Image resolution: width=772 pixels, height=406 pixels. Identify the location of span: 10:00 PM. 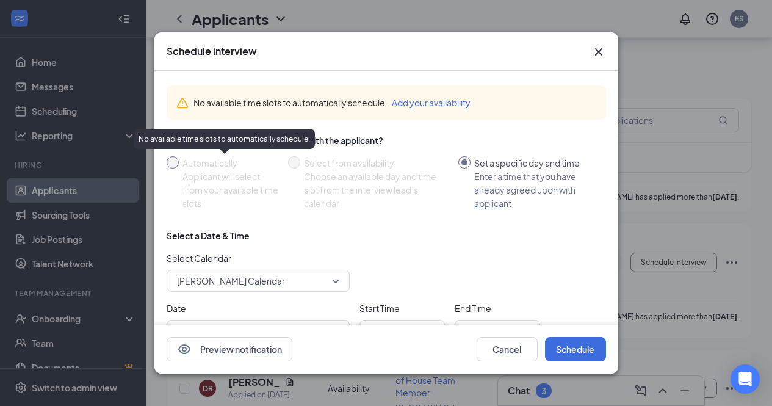
(483, 331).